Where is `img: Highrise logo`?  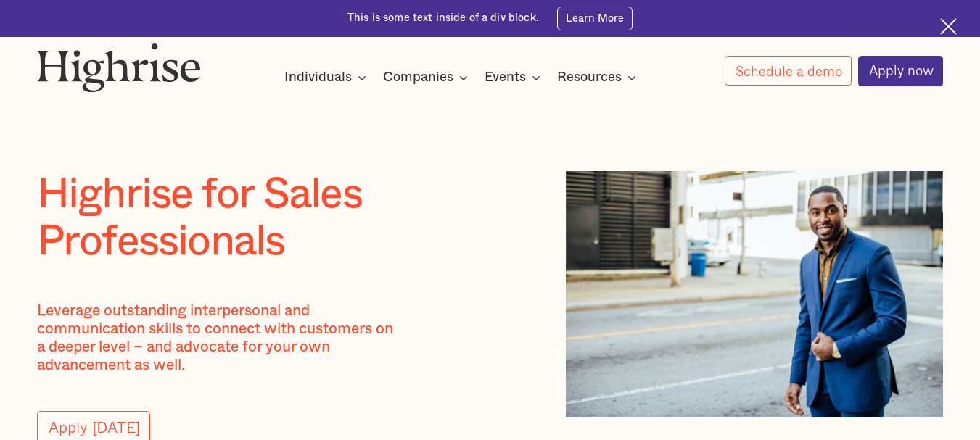 img: Highrise logo is located at coordinates (119, 67).